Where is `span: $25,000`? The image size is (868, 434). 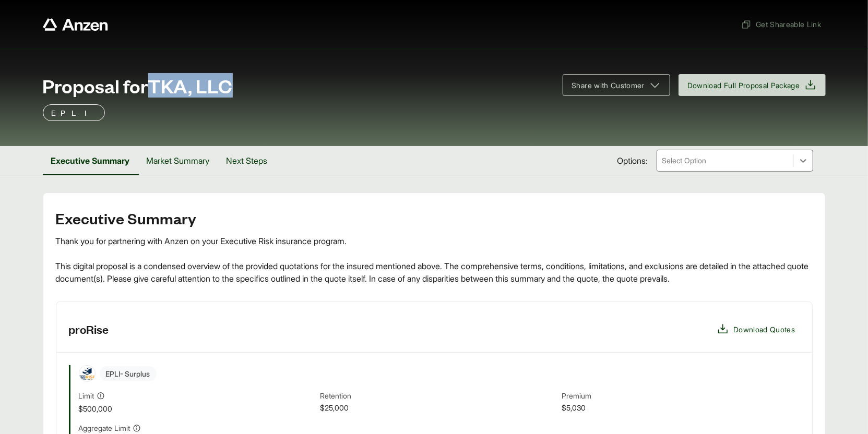 span: $25,000 is located at coordinates (439, 408).